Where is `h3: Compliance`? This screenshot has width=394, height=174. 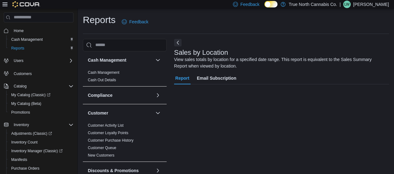 h3: Compliance is located at coordinates (100, 95).